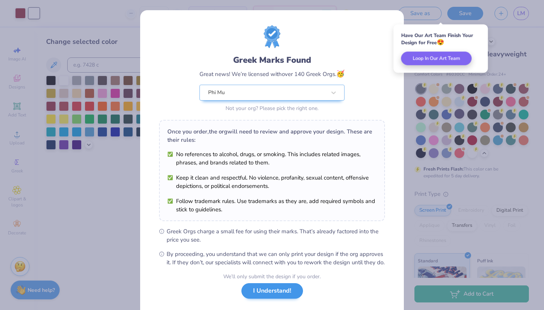  I want to click on span: Greek Orgs charge a small fee for using their marks. That’s already factored into the price you see., so click(276, 235).